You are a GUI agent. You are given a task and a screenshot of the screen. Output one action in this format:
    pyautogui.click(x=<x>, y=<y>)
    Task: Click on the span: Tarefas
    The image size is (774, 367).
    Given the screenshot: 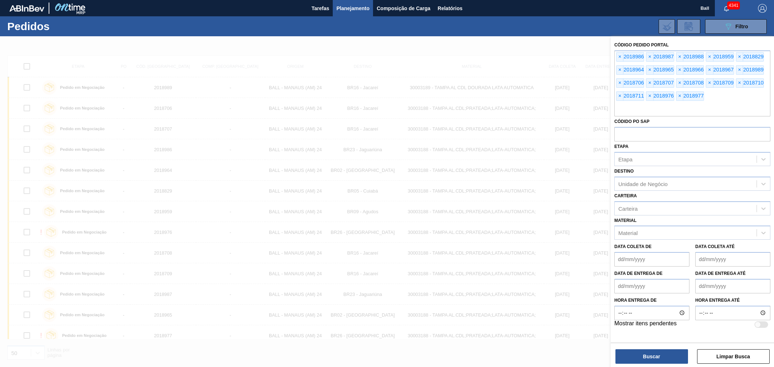 What is the action you would take?
    pyautogui.click(x=320, y=8)
    